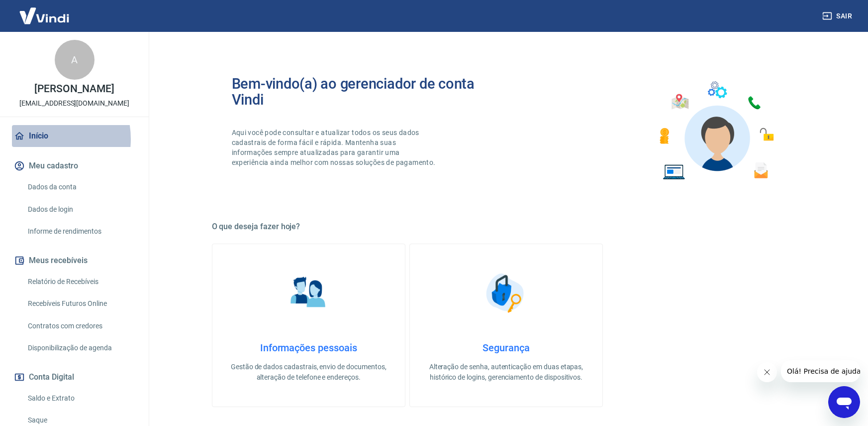 This screenshot has width=868, height=426. I want to click on h2: Bem-vindo(a) ao gerenciador de conta Vindi, so click(369, 91).